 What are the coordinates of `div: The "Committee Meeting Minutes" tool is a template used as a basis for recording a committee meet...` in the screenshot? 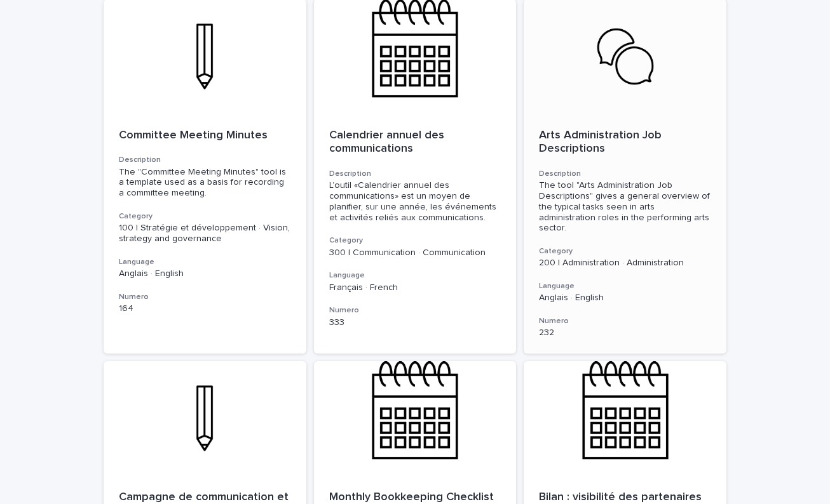 It's located at (205, 183).